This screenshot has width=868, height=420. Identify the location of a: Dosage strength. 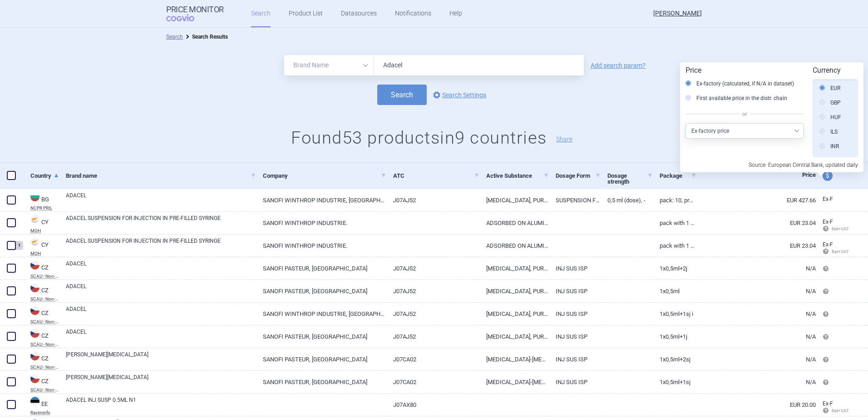
(630, 179).